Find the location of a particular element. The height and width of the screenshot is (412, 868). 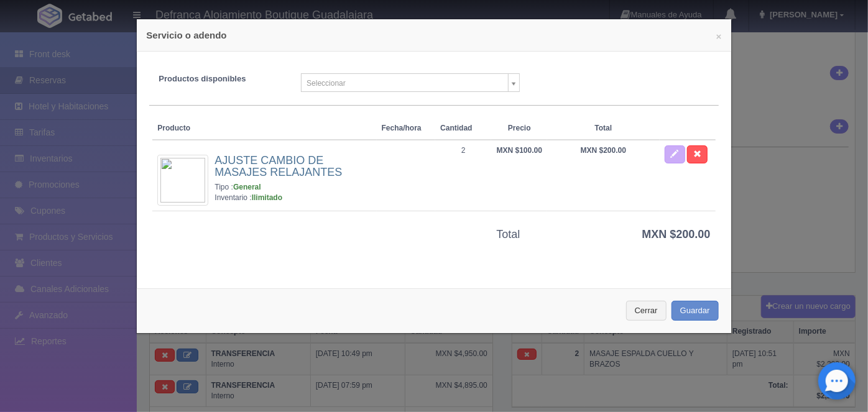

td: 2 is located at coordinates (463, 175).